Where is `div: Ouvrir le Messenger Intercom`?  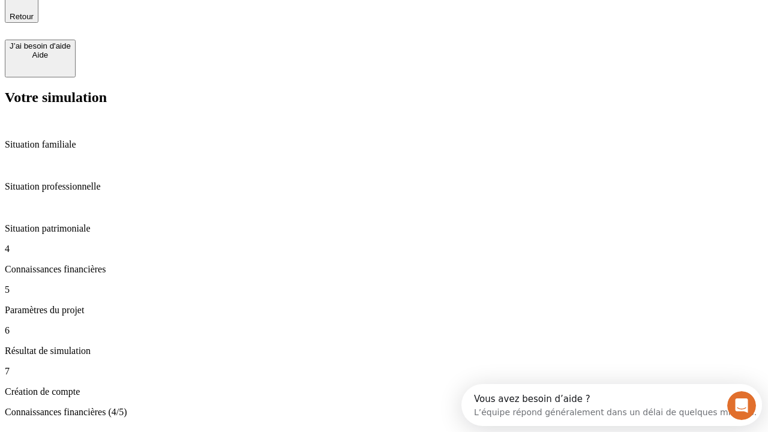 div: Ouvrir le Messenger Intercom is located at coordinates (167, 21).